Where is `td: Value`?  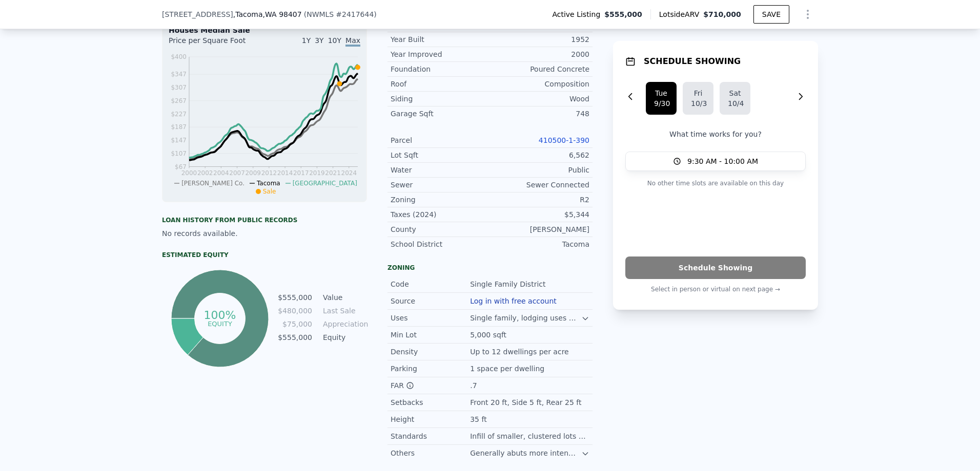
td: Value is located at coordinates (344, 298).